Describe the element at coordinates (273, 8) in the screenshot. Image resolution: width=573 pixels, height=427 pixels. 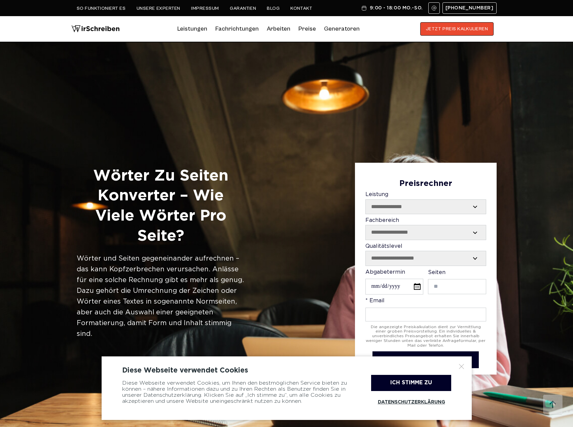
I see `a: Blog` at that location.